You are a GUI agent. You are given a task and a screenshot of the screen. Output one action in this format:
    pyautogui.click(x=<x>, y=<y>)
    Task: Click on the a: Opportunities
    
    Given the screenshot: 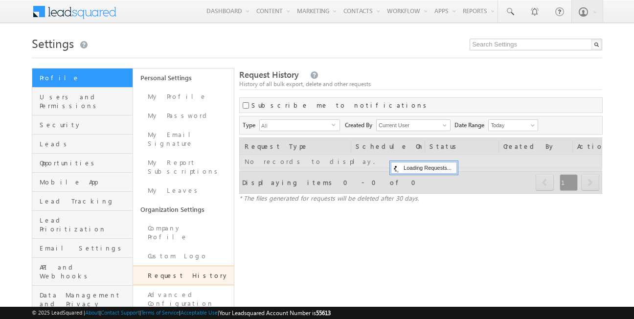 What is the action you would take?
    pyautogui.click(x=82, y=163)
    